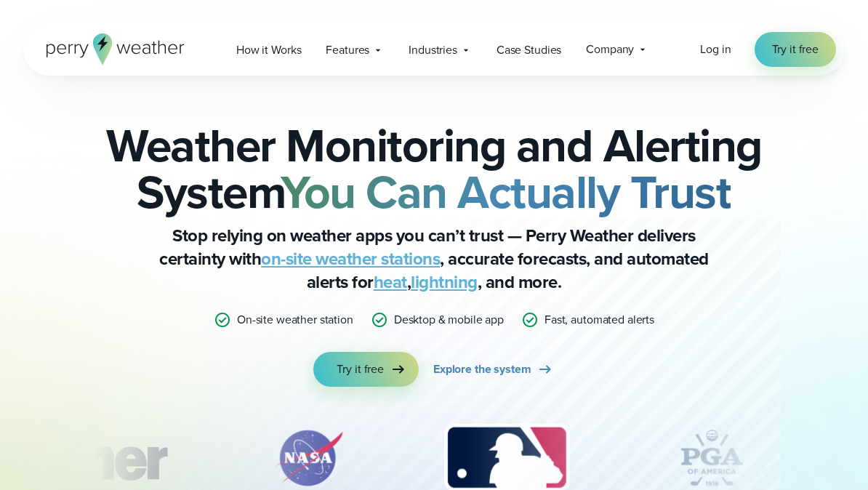 The image size is (868, 490). Describe the element at coordinates (433, 50) in the screenshot. I see `span: Industries` at that location.